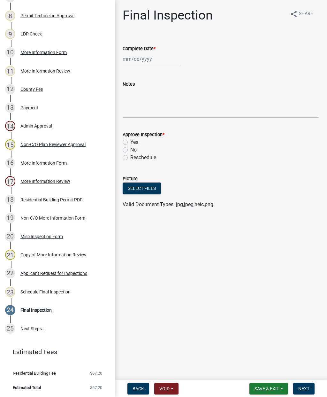 This screenshot has height=397, width=327. I want to click on div: 21, so click(10, 255).